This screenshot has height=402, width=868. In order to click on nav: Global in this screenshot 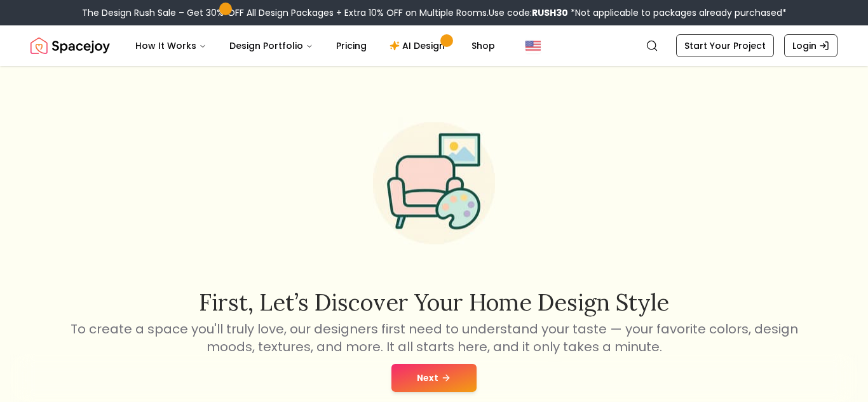, I will do `click(434, 45)`.